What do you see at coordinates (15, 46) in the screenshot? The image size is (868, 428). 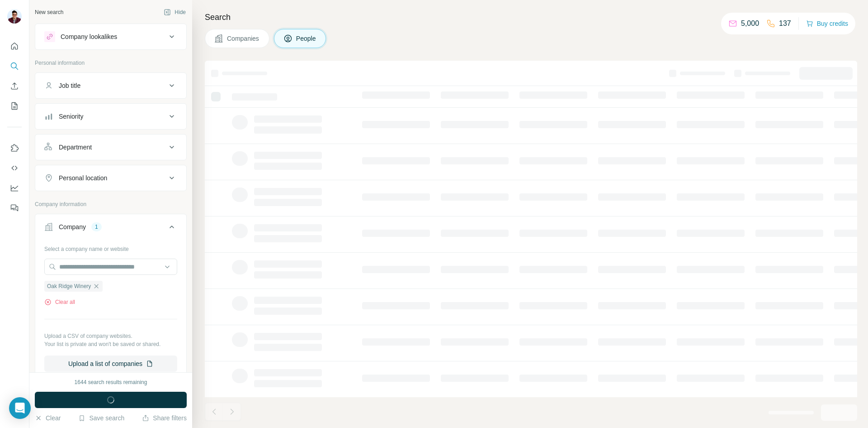 I see `button: Quick start` at bounding box center [15, 46].